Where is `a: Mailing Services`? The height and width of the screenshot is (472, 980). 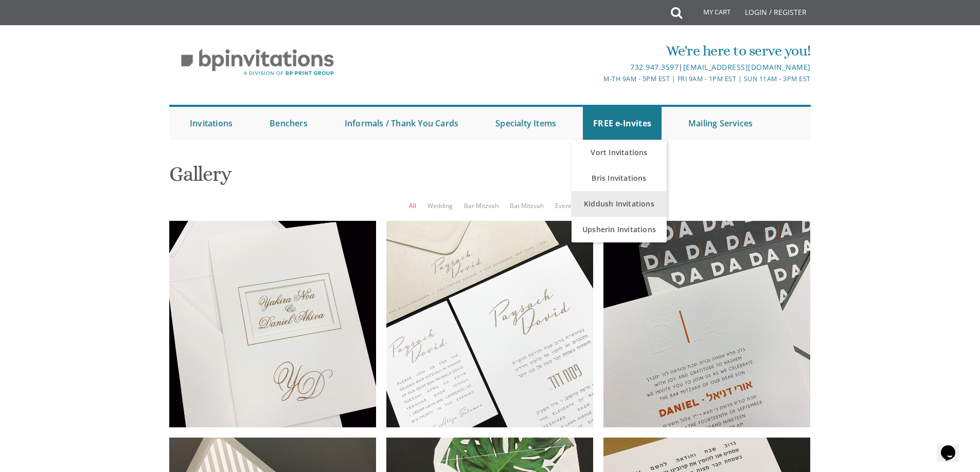
a: Mailing Services is located at coordinates (720, 124).